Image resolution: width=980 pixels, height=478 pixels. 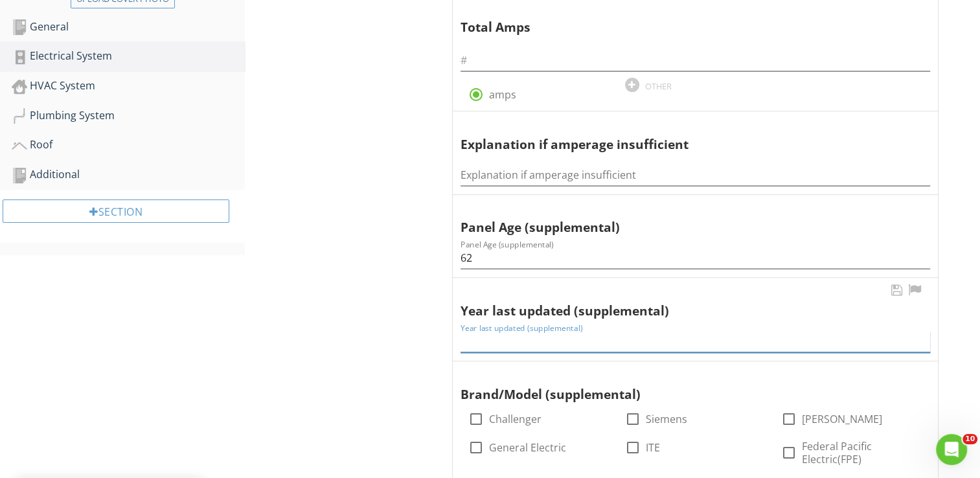 I want to click on div: Additional, so click(x=128, y=175).